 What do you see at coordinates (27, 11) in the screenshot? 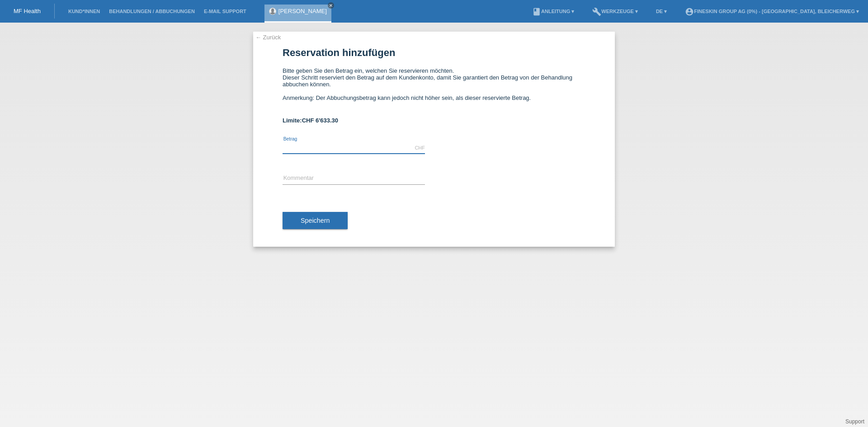
I see `a: MF Health` at bounding box center [27, 11].